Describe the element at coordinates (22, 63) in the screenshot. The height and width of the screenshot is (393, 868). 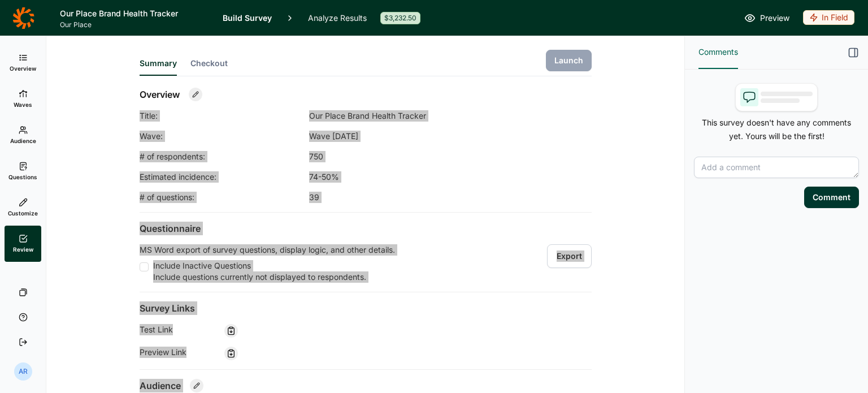
I see `a: Overview` at that location.